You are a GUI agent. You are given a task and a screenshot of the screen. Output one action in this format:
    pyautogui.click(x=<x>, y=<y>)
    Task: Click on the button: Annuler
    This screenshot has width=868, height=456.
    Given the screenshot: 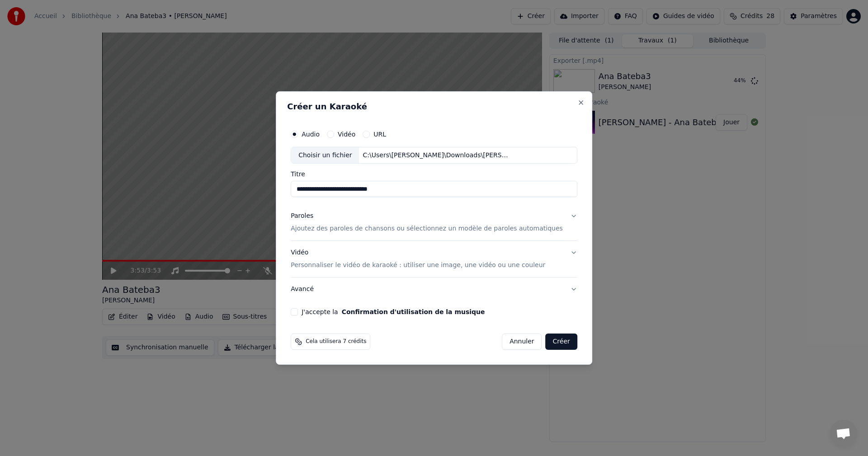 What is the action you would take?
    pyautogui.click(x=521, y=342)
    